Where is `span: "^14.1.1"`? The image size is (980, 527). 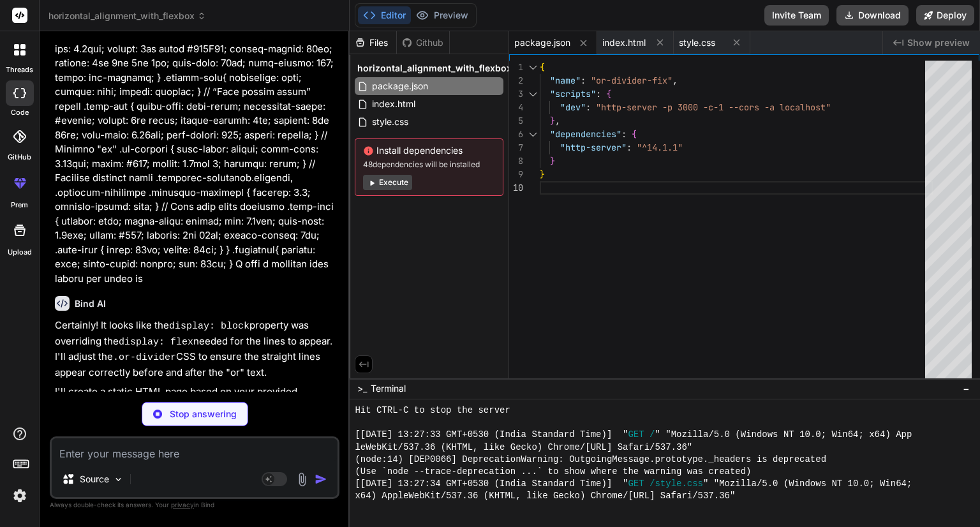 span: "^14.1.1" is located at coordinates (660, 148).